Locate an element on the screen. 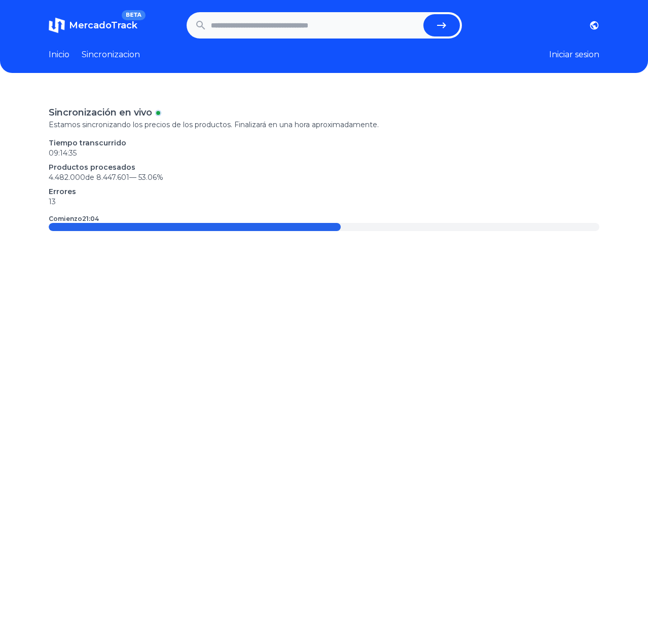 The height and width of the screenshot is (644, 648). span: MercadoTrack is located at coordinates (103, 25).